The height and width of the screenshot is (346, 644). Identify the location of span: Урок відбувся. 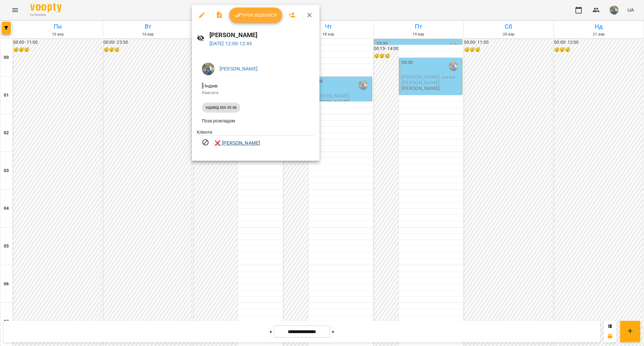
(256, 15).